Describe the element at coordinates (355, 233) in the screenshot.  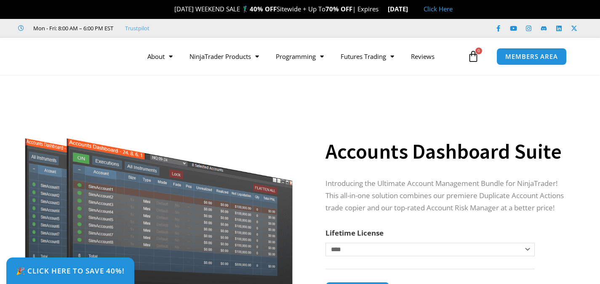
I see `label: Lifetime License` at that location.